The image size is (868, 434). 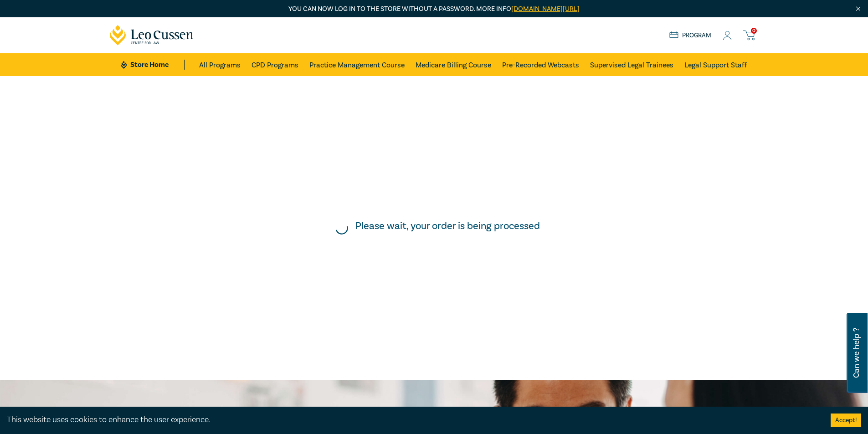 What do you see at coordinates (447, 226) in the screenshot?
I see `h5: Please wait, your order is being processed` at bounding box center [447, 226].